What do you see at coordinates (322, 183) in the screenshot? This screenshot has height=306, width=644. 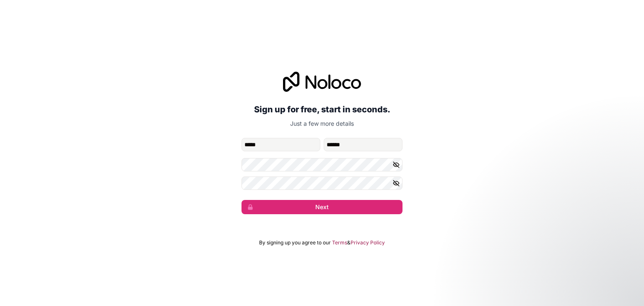 I see `input: Confirm password` at bounding box center [322, 183].